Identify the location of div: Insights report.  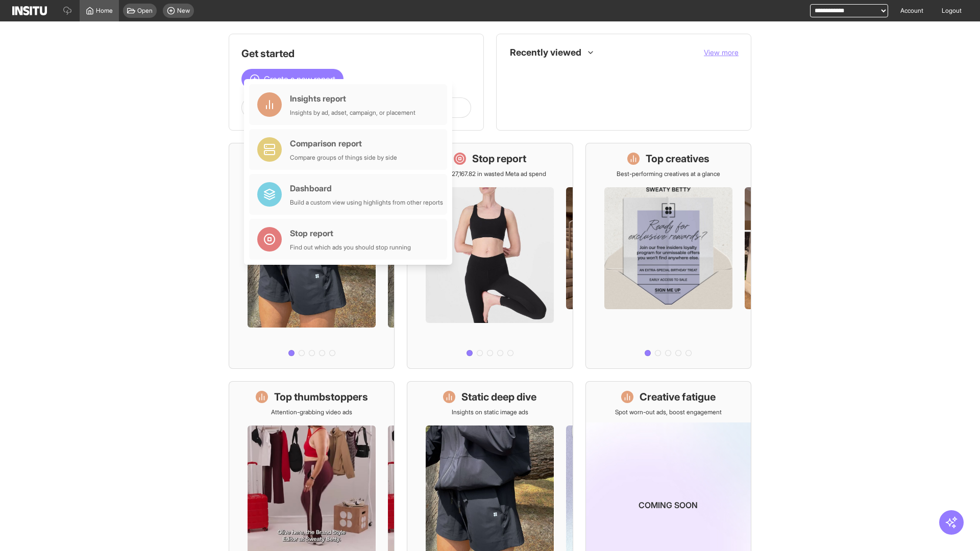
(353, 99).